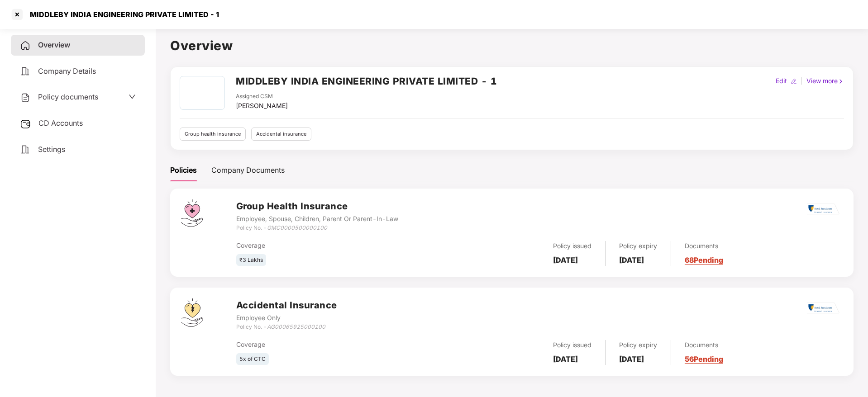 This screenshot has width=868, height=397. What do you see at coordinates (297, 228) in the screenshot?
I see `i: GMC0000500000100` at bounding box center [297, 228].